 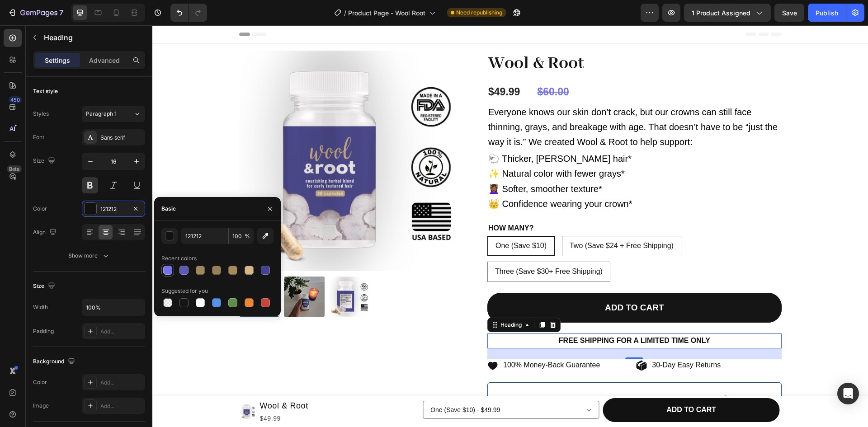 I want to click on span: ✨ Natural color with fewer grays*, so click(x=404, y=148).